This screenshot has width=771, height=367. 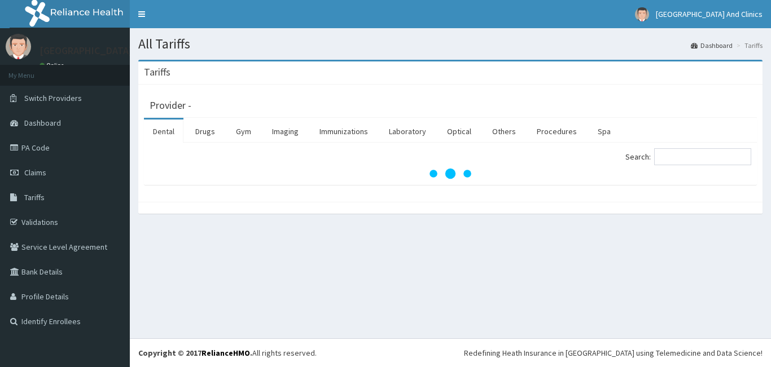 What do you see at coordinates (556, 132) in the screenshot?
I see `a: Procedures` at bounding box center [556, 132].